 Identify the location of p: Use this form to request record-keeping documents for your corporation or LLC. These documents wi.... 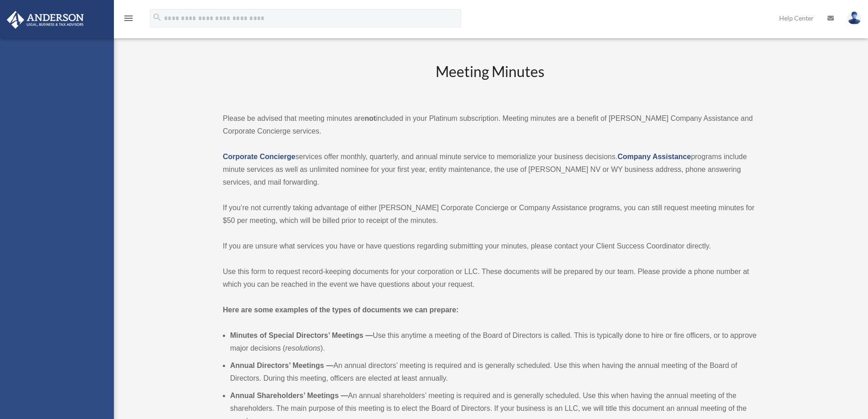
(490, 278).